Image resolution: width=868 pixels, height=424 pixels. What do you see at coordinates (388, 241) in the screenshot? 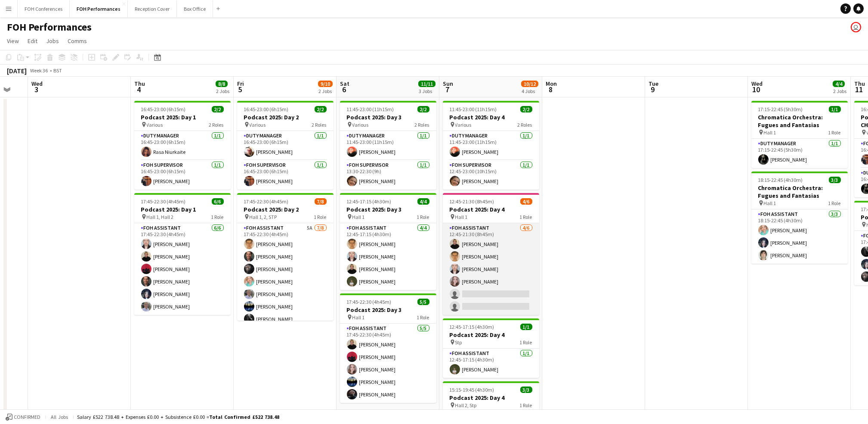
I see `div: 12:45-17:15 (4h30m)4/4Podcast 2025: Day 3 Hall 11 RoleFOH Assistant4/412:45-17:15 (4h30m)[PERSON_...` at bounding box center [388, 241].